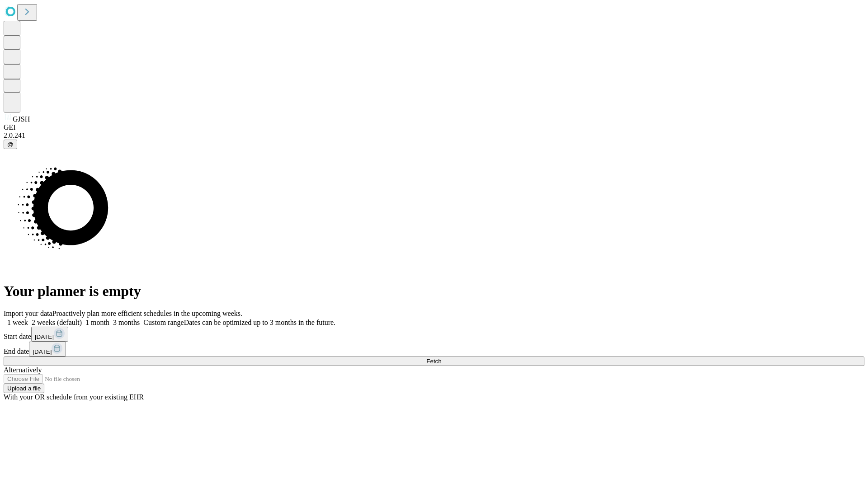 This screenshot has height=488, width=868. Describe the element at coordinates (434, 361) in the screenshot. I see `button: Fetch` at that location.